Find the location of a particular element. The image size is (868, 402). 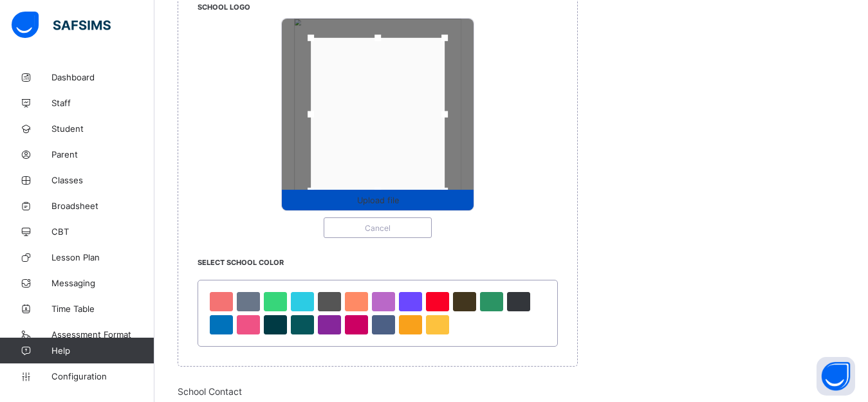

img: safsims is located at coordinates (61, 25).